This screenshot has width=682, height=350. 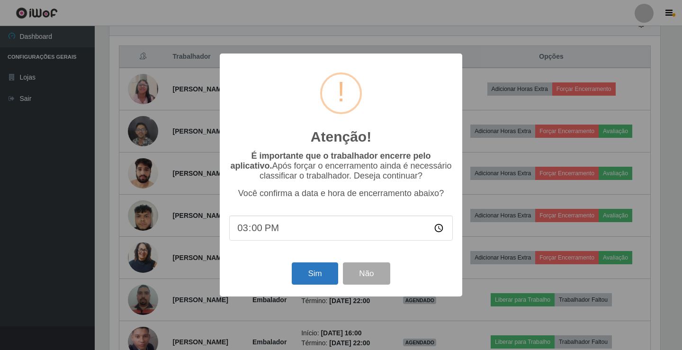 I want to click on p: Após forçar o encerramento ainda é necessário classificar o trabalhador. Deseja continuar?, so click(x=341, y=166).